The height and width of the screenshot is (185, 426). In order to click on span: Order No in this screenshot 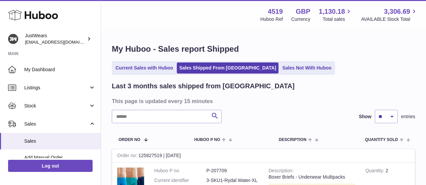, I will do `click(129, 140)`.